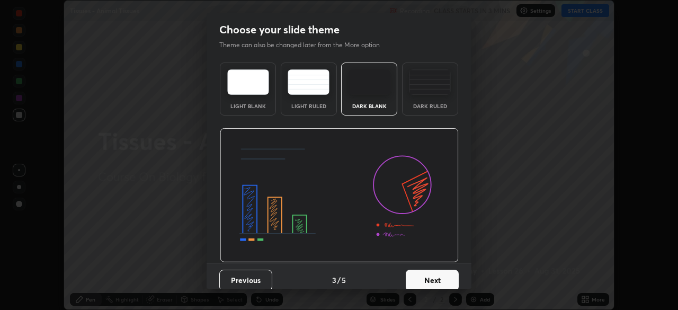 The width and height of the screenshot is (678, 310). What do you see at coordinates (334, 280) in the screenshot?
I see `h4: 3` at bounding box center [334, 280].